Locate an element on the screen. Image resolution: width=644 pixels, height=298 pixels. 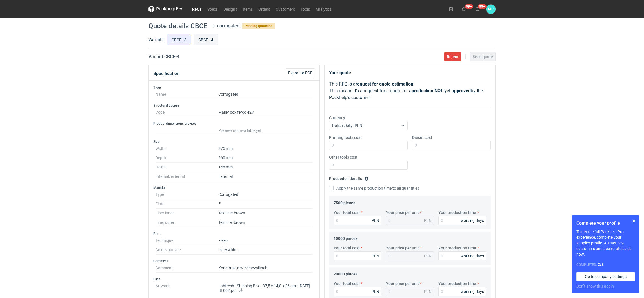
span: Export to PDF is located at coordinates (301, 73).